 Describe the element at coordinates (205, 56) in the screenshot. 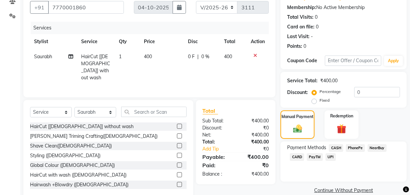

I see `span: 0 %` at that location.